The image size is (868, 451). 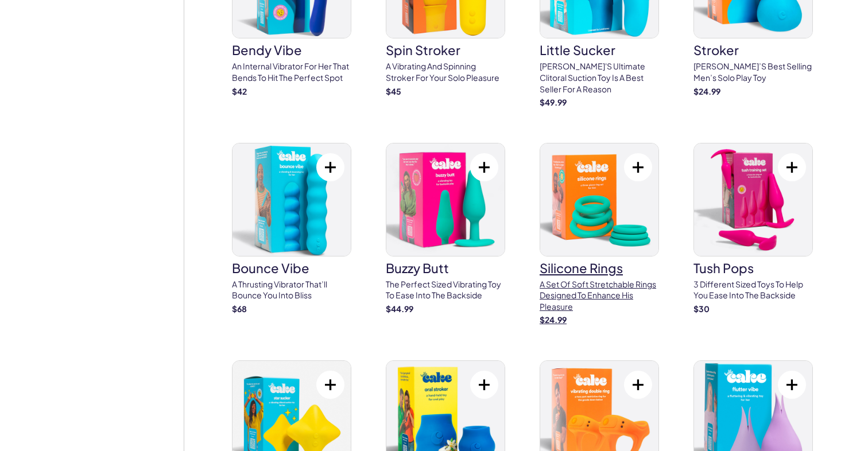 What do you see at coordinates (445, 50) in the screenshot?
I see `h3: spin stroker` at bounding box center [445, 50].